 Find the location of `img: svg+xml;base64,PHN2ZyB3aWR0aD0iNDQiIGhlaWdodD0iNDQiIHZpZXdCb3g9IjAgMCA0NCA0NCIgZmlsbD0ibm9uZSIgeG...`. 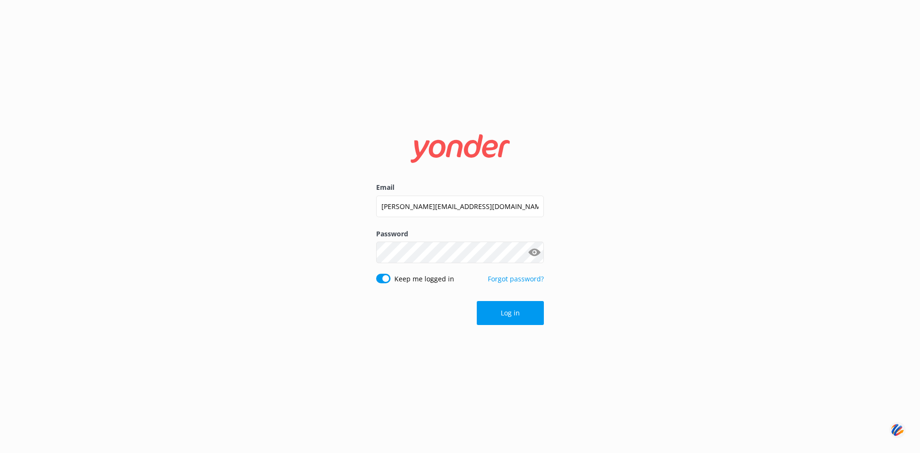

img: svg+xml;base64,PHN2ZyB3aWR0aD0iNDQiIGhlaWdodD0iNDQiIHZpZXdCb3g9IjAgMCA0NCA0NCIgZmlsbD0ibm9uZSIgeG... is located at coordinates (897, 429).